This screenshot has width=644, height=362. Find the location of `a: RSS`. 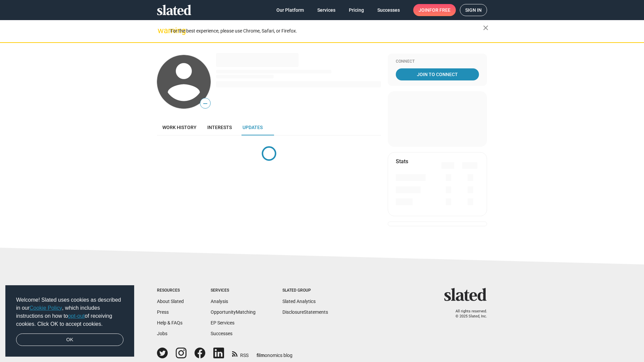

a: RSS is located at coordinates (240, 353).